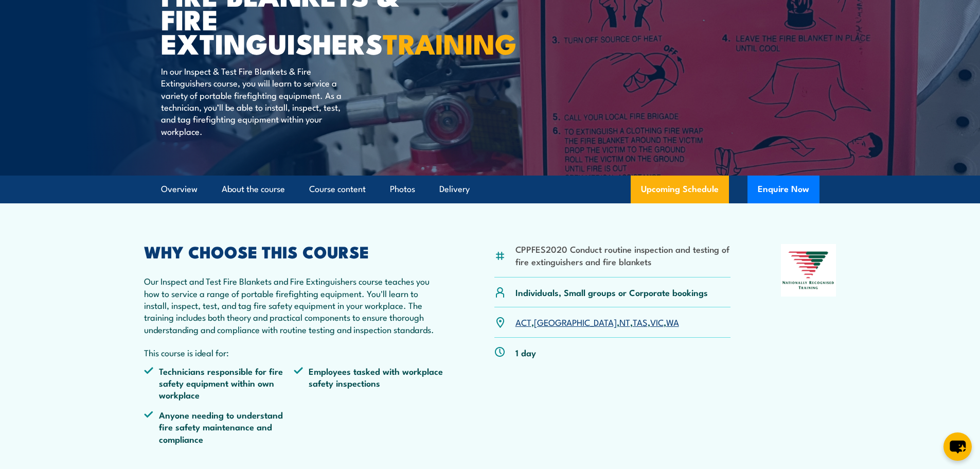 The image size is (980, 469). I want to click on p: 1 day, so click(526, 352).